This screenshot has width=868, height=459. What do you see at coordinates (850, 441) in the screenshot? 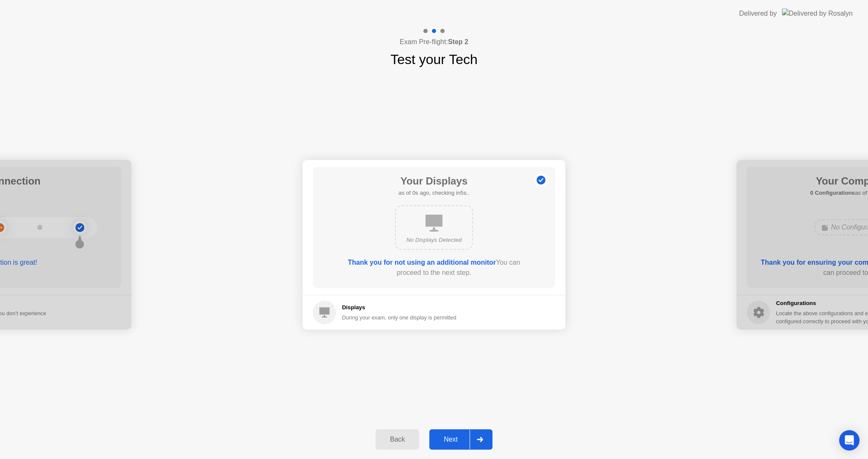
I see `div: Open Intercom Messenger` at bounding box center [850, 441].